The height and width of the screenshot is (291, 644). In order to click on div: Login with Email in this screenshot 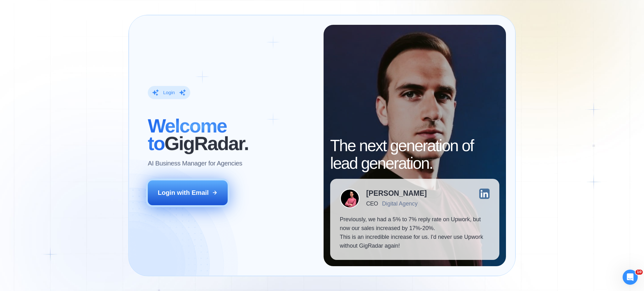, I will do `click(183, 193)`.